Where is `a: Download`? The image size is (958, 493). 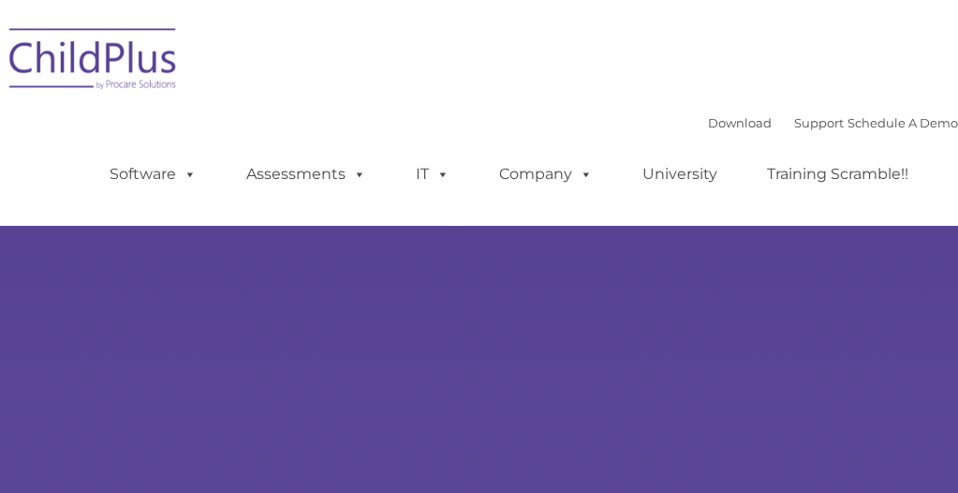 a: Download is located at coordinates (740, 123).